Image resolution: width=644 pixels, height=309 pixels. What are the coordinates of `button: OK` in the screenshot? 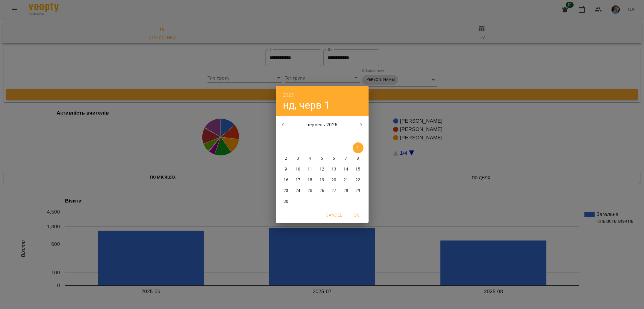 It's located at (357, 215).